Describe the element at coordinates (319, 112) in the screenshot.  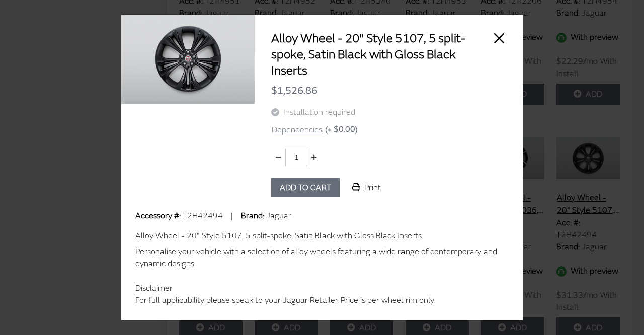
I see `span: Installation required` at that location.